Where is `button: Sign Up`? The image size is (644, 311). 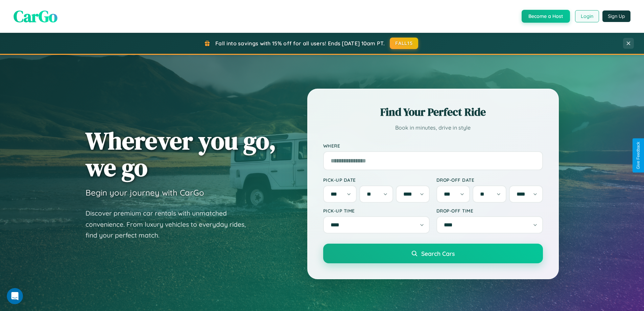 button: Sign Up is located at coordinates (616, 16).